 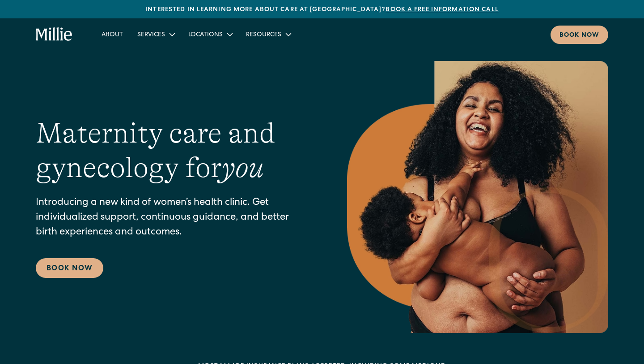 What do you see at coordinates (54, 35) in the screenshot?
I see `a: home` at bounding box center [54, 35].